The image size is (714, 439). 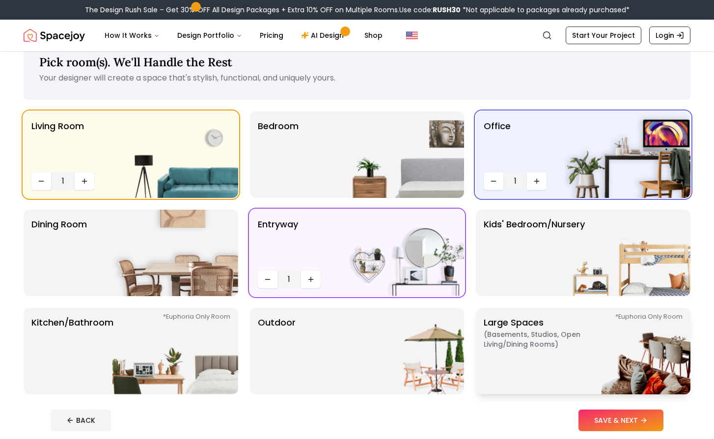 I want to click on a: Shop, so click(x=373, y=35).